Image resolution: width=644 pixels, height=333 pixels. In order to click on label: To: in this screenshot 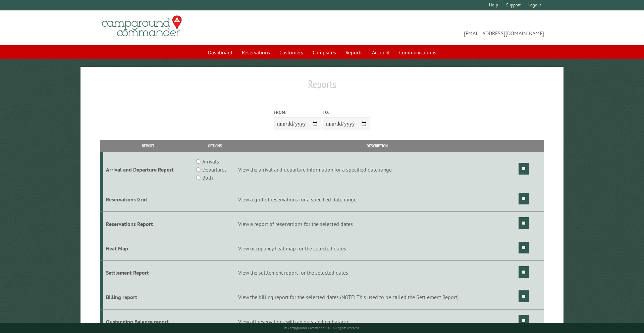, I will do `click(347, 112)`.